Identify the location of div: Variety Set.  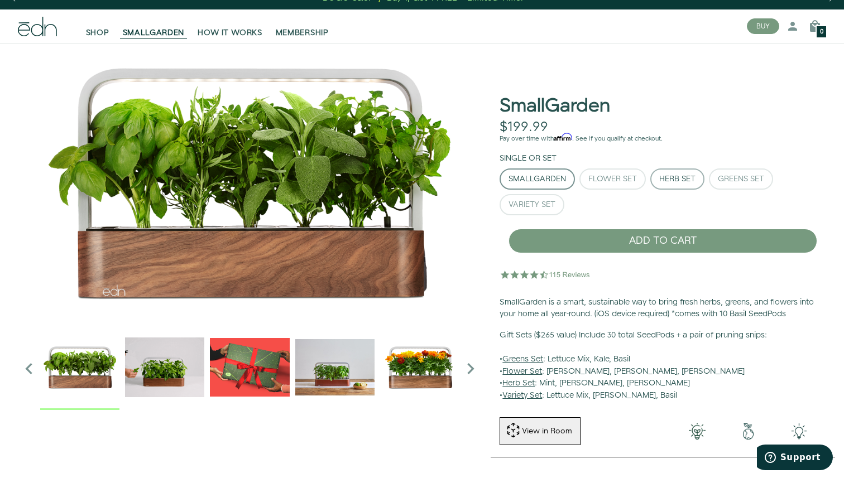
(532, 205).